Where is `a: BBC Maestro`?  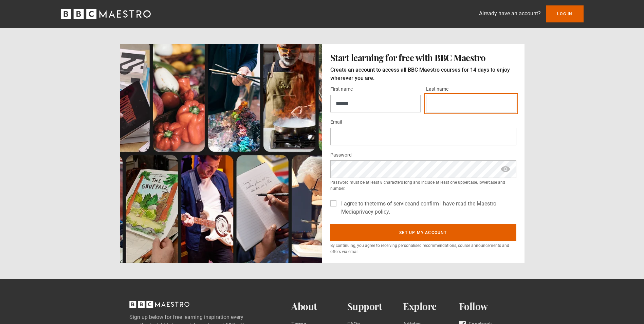 a: BBC Maestro is located at coordinates (106, 14).